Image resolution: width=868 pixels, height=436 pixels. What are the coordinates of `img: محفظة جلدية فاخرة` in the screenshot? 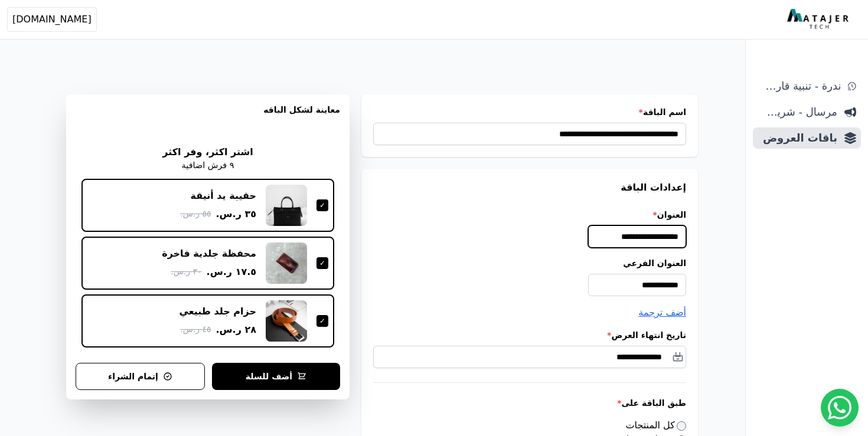 It's located at (286, 263).